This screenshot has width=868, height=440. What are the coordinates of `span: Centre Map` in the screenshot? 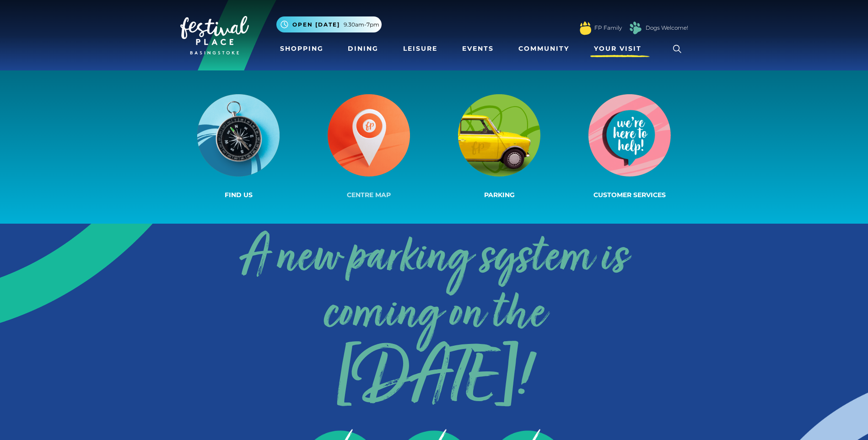 It's located at (369, 195).